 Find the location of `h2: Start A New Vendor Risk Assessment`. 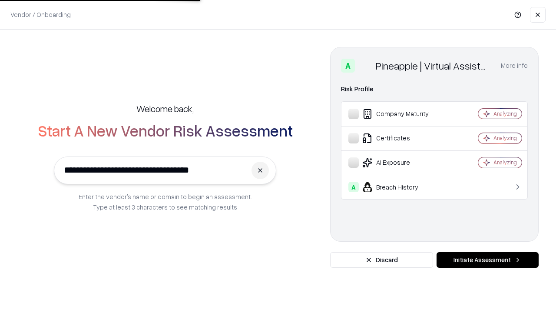

h2: Start A New Vendor Risk Assessment is located at coordinates (165, 130).